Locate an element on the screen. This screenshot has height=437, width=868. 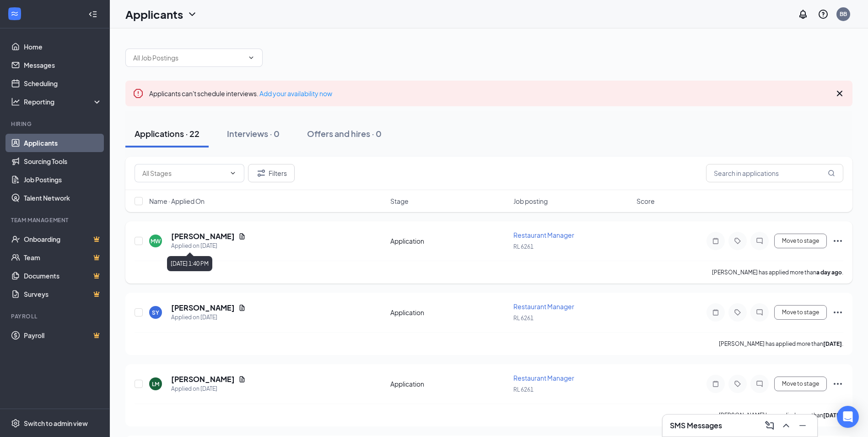
a: TeamCrown is located at coordinates (62, 257).